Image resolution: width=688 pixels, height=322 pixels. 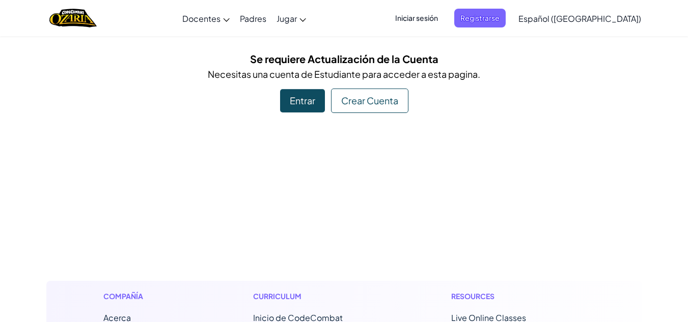 I want to click on span: Jugar, so click(x=287, y=18).